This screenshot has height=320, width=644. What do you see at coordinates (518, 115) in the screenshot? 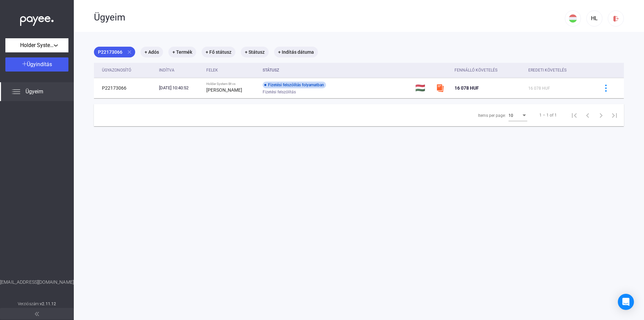
I see `mat-select: Items per page:` at bounding box center [518, 115].